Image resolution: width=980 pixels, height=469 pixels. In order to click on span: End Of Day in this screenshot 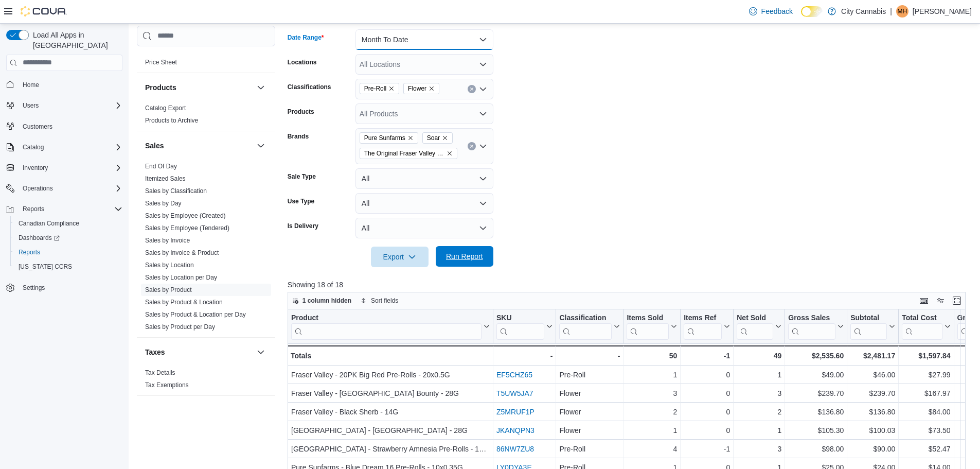, I will do `click(161, 166)`.